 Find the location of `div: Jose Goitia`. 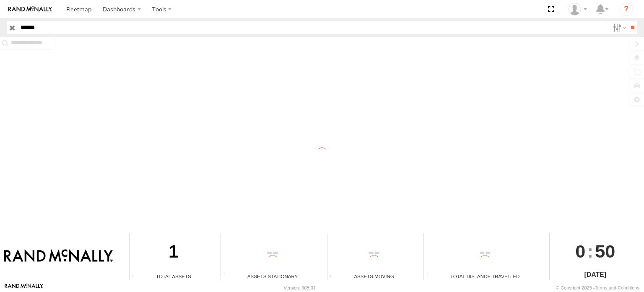

div: Jose Goitia is located at coordinates (578, 9).